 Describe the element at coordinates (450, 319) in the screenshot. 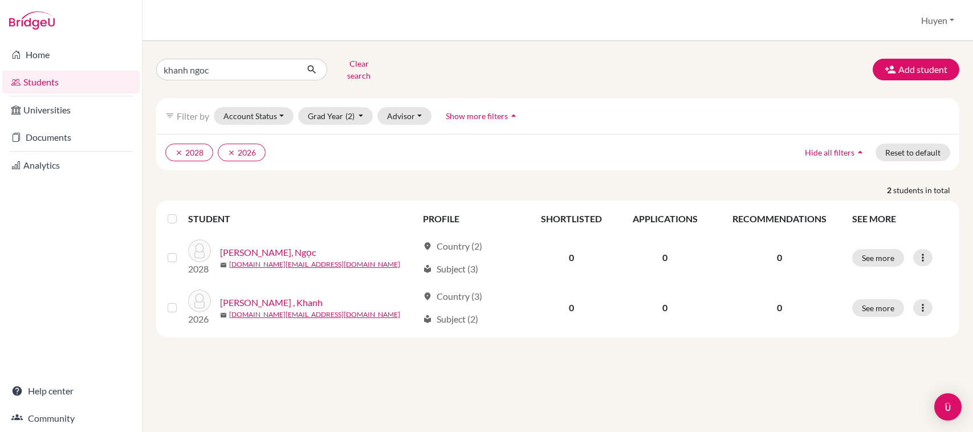

I see `div: Subject (2)` at that location.